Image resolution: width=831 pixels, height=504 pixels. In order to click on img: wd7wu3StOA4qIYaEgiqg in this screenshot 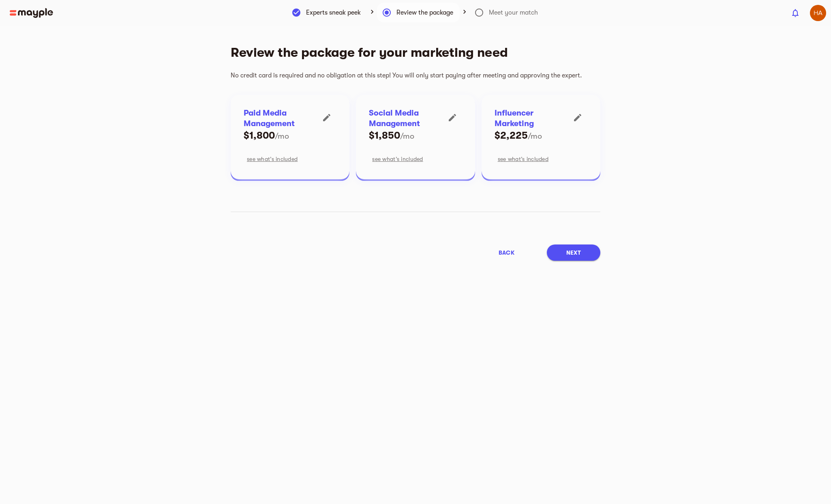, I will do `click(818, 13)`.